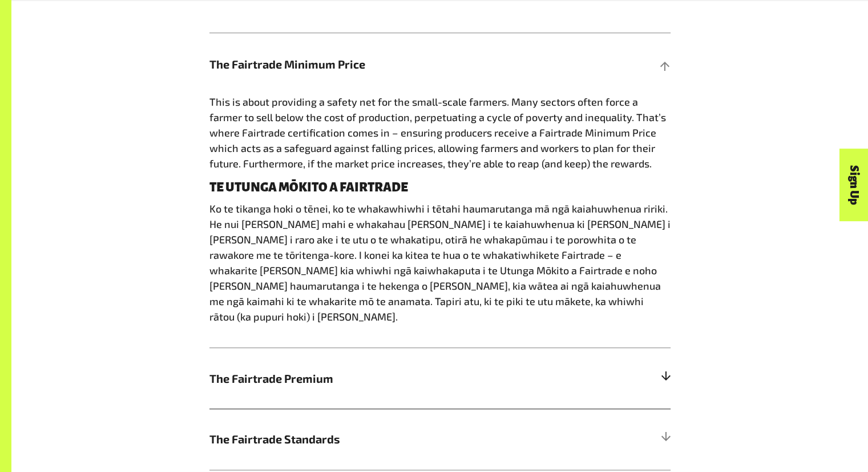  I want to click on span: The Fairtrade Minimum Price, so click(382, 64).